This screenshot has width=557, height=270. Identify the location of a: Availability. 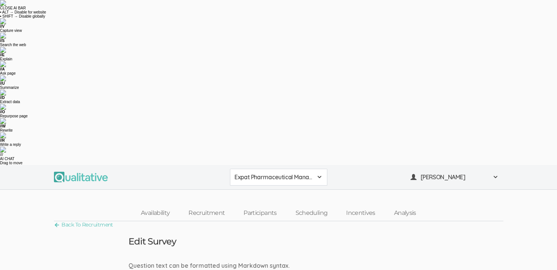
(155, 213).